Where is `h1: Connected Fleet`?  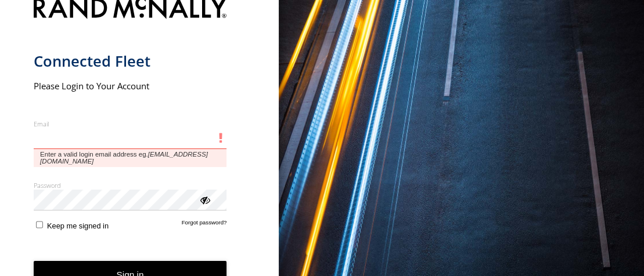
h1: Connected Fleet is located at coordinates (130, 61).